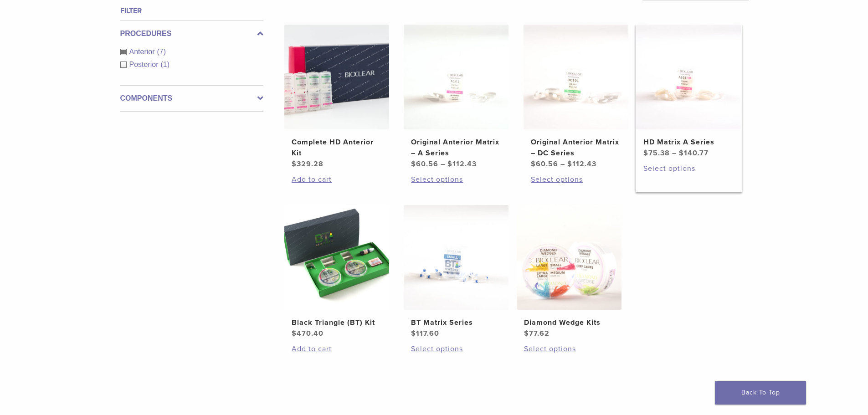  What do you see at coordinates (456, 148) in the screenshot?
I see `h2: Original Anterior Matrix – A Series` at bounding box center [456, 148].